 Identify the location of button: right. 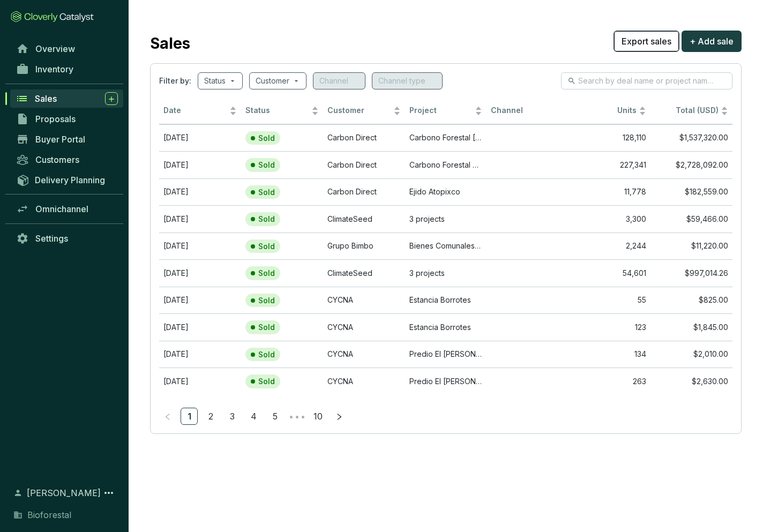
(339, 416).